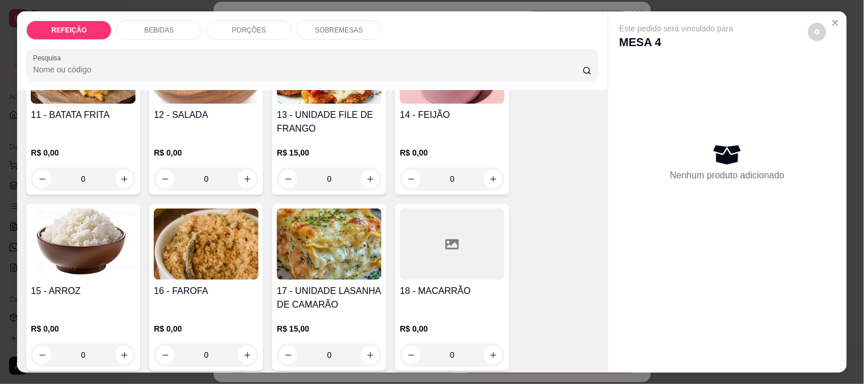 The width and height of the screenshot is (864, 384). Describe the element at coordinates (452, 291) in the screenshot. I see `h4: 18 - MACARRÃO` at that location.